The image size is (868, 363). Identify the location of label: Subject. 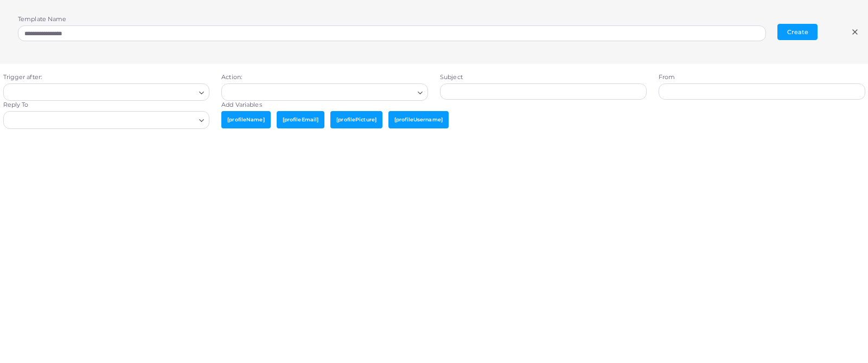
(451, 78).